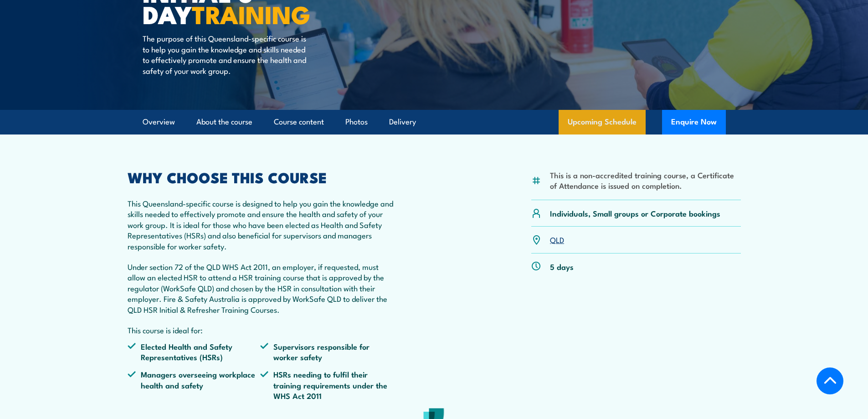  I want to click on a: Course content, so click(299, 122).